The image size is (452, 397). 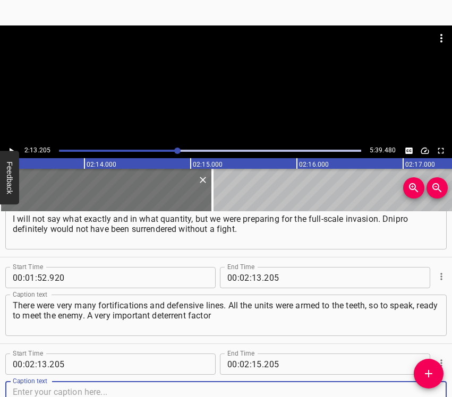 I want to click on textarea: There were very many fortifications and defensive lines. All the units were armed to the teeth, s..., so click(x=226, y=316).